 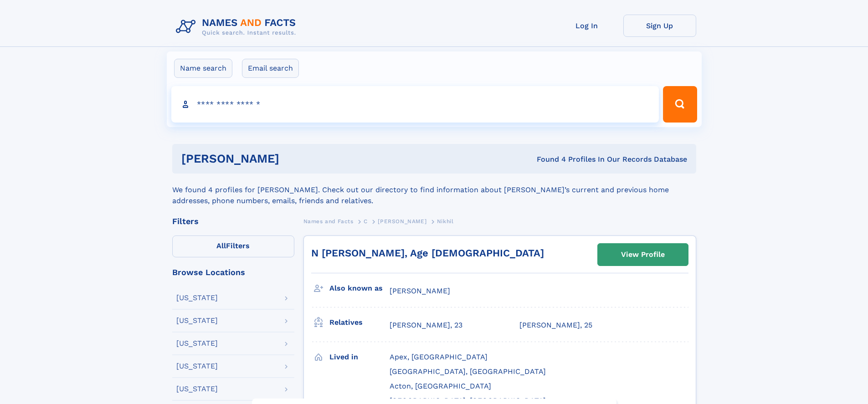 What do you see at coordinates (587, 26) in the screenshot?
I see `a: Log In` at bounding box center [587, 26].